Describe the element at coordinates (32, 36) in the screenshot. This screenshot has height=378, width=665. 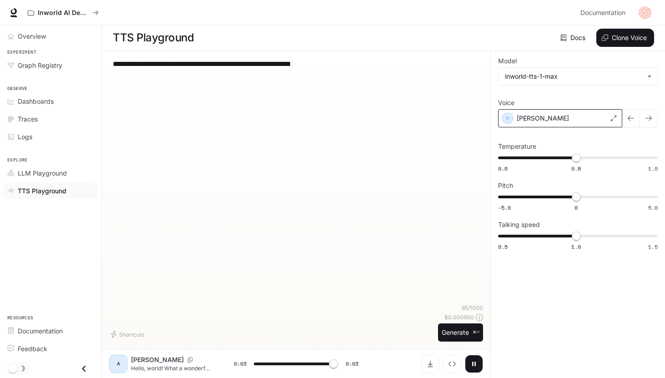
I see `span: Overview` at that location.